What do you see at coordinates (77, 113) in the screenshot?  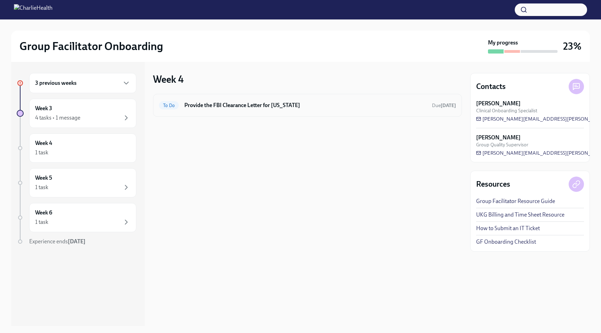 I see `a: Week 34 tasks • 1 message` at bounding box center [77, 113].